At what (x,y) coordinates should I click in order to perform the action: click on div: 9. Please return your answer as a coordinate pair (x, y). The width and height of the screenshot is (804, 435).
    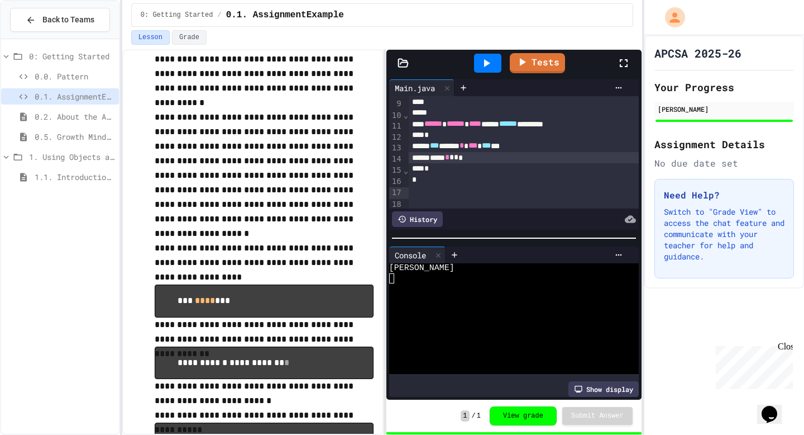
    Looking at the image, I should click on (396, 104).